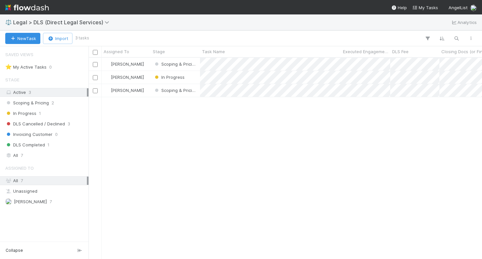  What do you see at coordinates (399, 8) in the screenshot?
I see `div: Help` at bounding box center [399, 8].